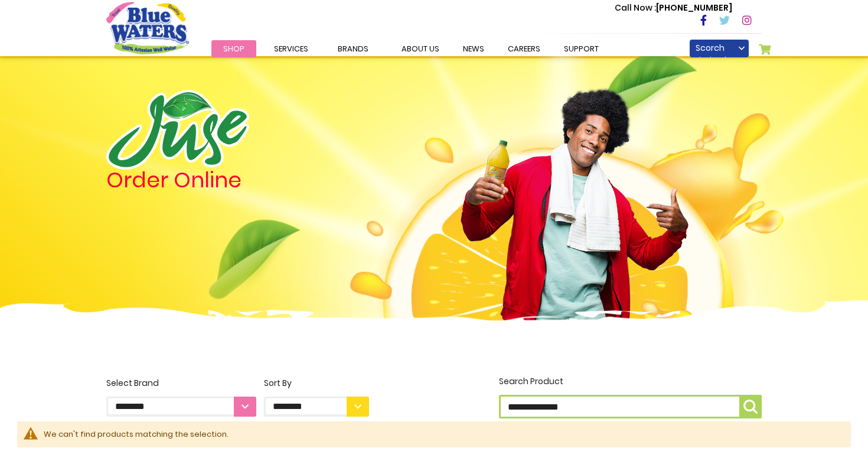 The width and height of the screenshot is (868, 461). What do you see at coordinates (751, 407) in the screenshot?
I see `button: Search Product` at bounding box center [751, 407].